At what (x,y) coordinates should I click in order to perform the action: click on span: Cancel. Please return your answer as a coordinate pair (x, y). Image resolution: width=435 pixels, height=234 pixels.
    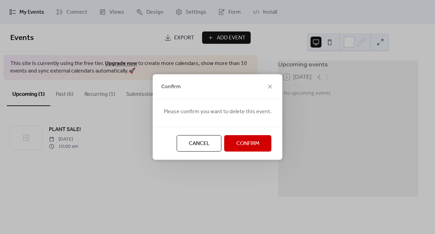
    Looking at the image, I should click on (199, 144).